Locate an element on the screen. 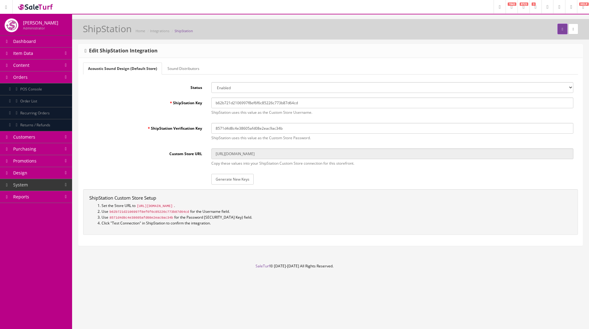 Image resolution: width=589 pixels, height=329 pixels. span: Design is located at coordinates (20, 173).